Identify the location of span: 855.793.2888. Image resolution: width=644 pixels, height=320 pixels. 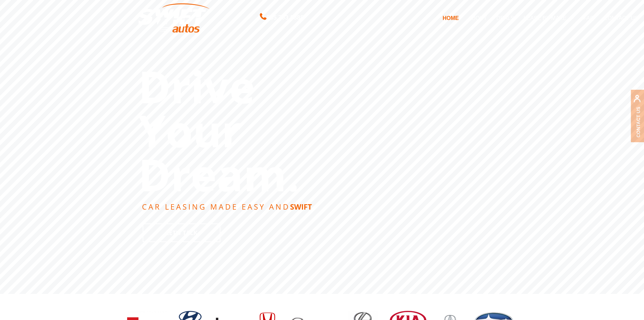
(285, 17).